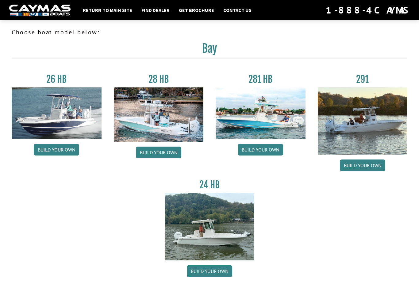 This screenshot has height=288, width=419. What do you see at coordinates (40, 10) in the screenshot?
I see `img: white-logo-c9c8dbefe5ff5ceceb0f0178aa75bf4bb51f6bca0971e226c86eb53dfe498488.png` at bounding box center [40, 10].